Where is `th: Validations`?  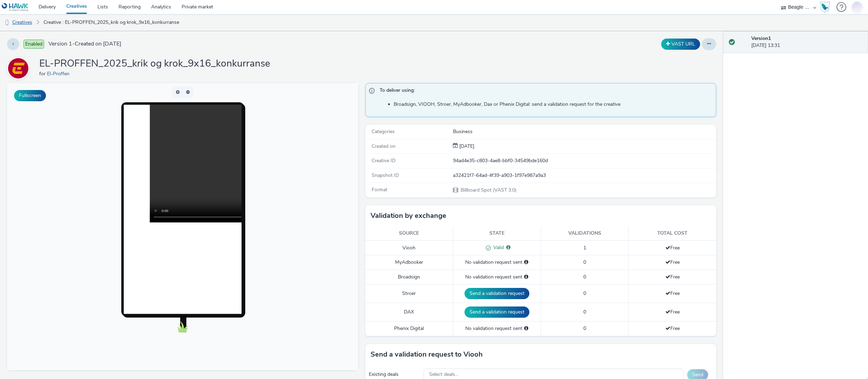
th: Validations is located at coordinates (584, 233).